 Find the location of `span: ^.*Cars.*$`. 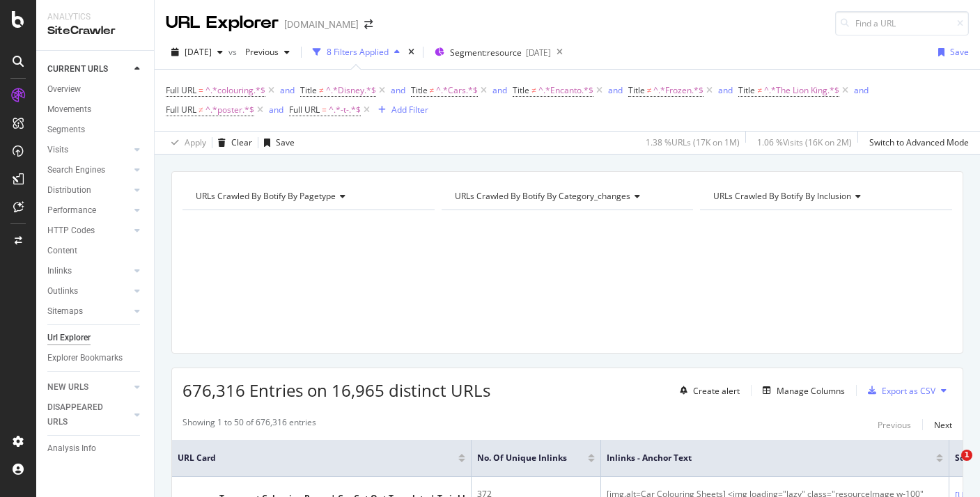

span: ^.*Cars.*$ is located at coordinates (457, 90).